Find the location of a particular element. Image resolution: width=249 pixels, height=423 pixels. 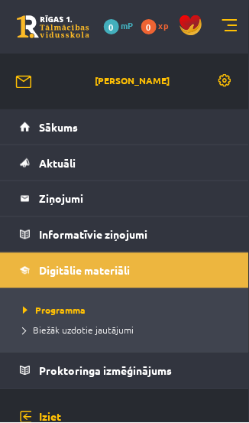

span: Sākums is located at coordinates (58, 127).